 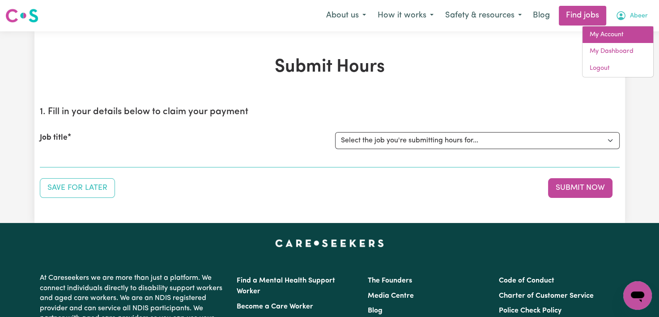 What do you see at coordinates (77, 188) in the screenshot?
I see `button: Save your job report` at bounding box center [77, 188].